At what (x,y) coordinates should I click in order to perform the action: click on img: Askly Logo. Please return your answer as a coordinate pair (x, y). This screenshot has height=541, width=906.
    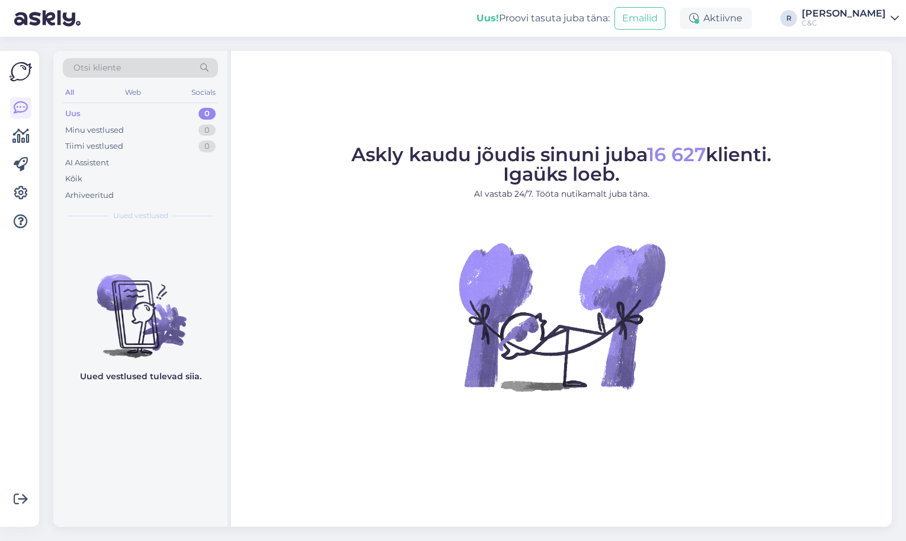
    Looking at the image, I should click on (21, 72).